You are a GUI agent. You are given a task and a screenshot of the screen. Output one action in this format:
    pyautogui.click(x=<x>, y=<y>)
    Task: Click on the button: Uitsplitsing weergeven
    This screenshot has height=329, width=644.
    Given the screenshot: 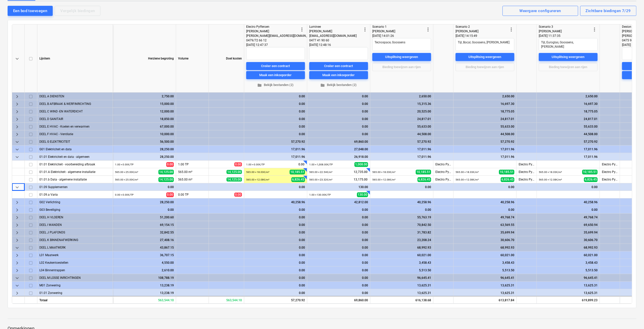 What is the action you would take?
    pyautogui.click(x=402, y=57)
    